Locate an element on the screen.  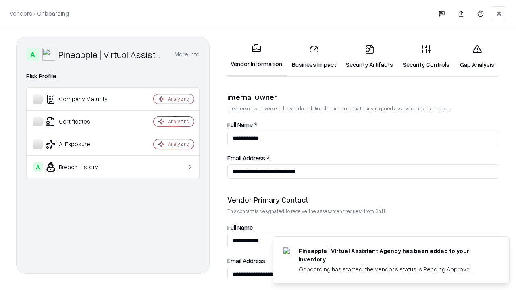
div: Pineapple | Virtual Assistant Agency has been added to your inventory is located at coordinates (394, 255).